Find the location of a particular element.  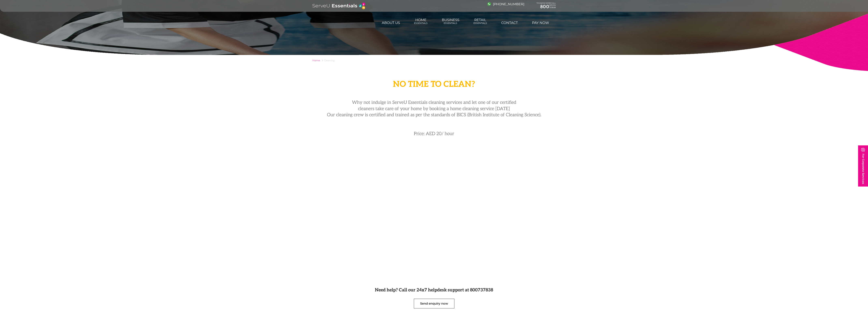

h4: Need help? Call our 24x7 helpdesk support at 800737838 is located at coordinates (434, 290).